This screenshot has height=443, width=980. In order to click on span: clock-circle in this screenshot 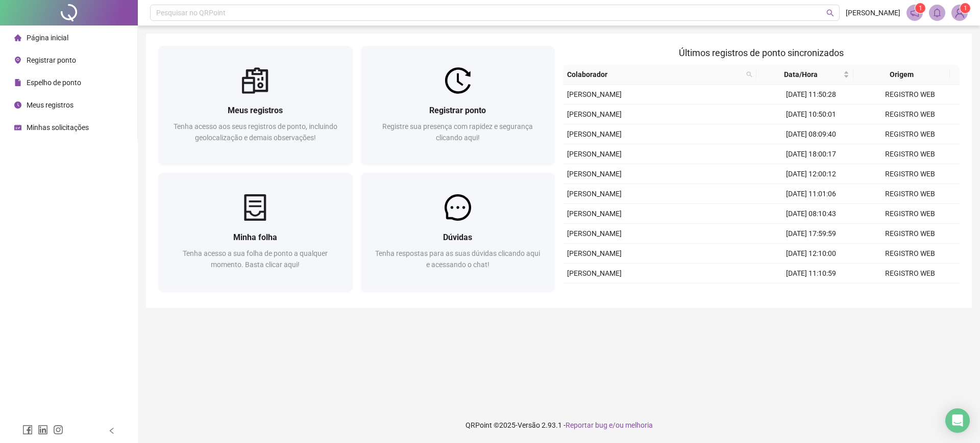, I will do `click(18, 105)`.